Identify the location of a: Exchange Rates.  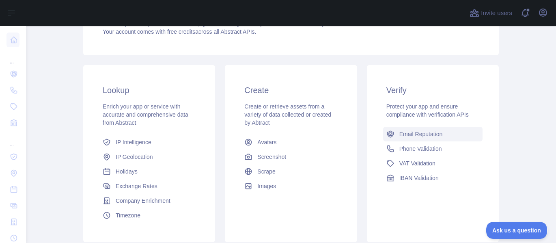
(149, 186).